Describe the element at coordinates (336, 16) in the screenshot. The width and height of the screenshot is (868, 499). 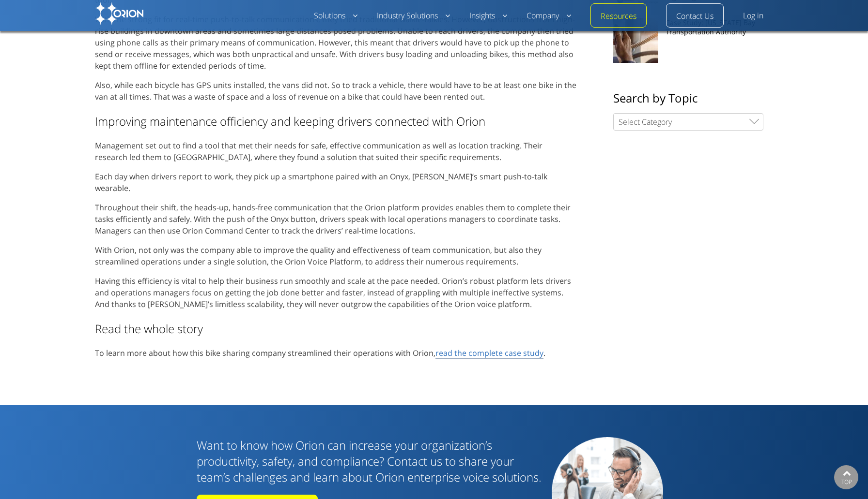
I see `a: Solutions` at that location.